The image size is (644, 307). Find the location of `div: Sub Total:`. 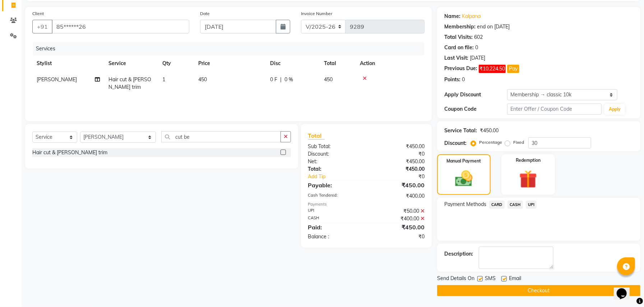

div: Sub Total: is located at coordinates (334, 146).